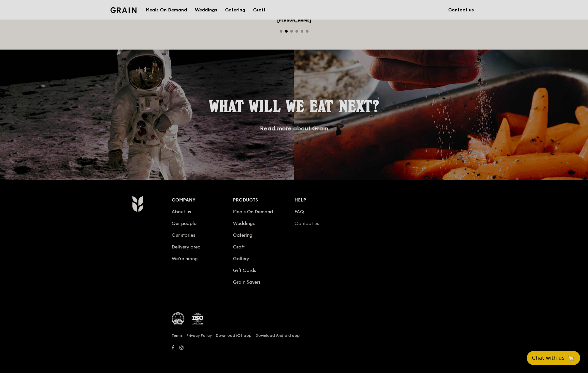  I want to click on a: Read more about Grain, so click(294, 128).